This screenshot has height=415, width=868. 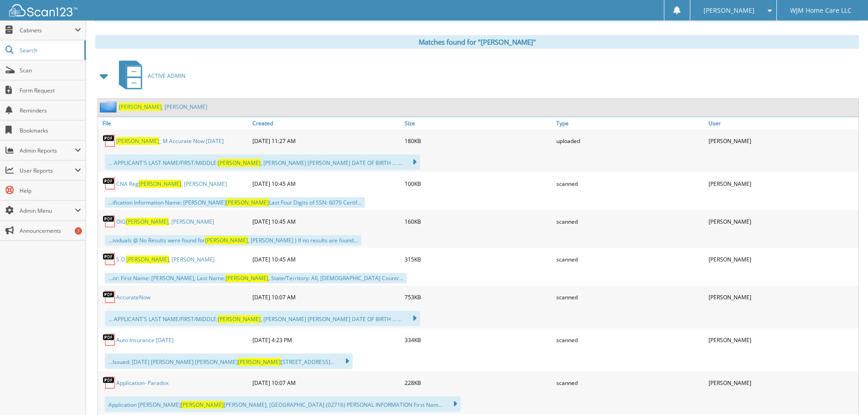 I want to click on div: 7, so click(x=78, y=231).